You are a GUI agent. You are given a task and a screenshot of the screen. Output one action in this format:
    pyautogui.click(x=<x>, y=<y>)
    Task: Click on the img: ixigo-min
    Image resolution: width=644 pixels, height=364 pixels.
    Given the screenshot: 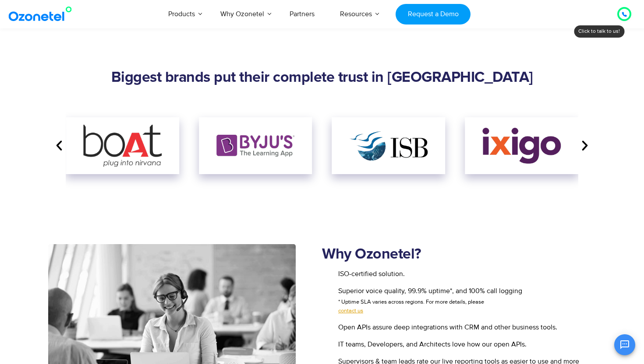 What is the action you would take?
    pyautogui.click(x=522, y=146)
    